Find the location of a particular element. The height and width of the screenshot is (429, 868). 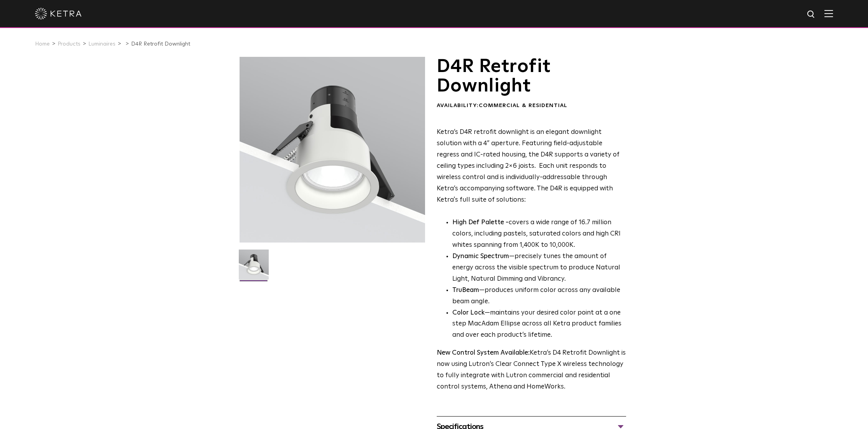

li: —maintains your desired color point at a one step MacAdam Ellipse across all Ketra product famili... is located at coordinates (539, 325).